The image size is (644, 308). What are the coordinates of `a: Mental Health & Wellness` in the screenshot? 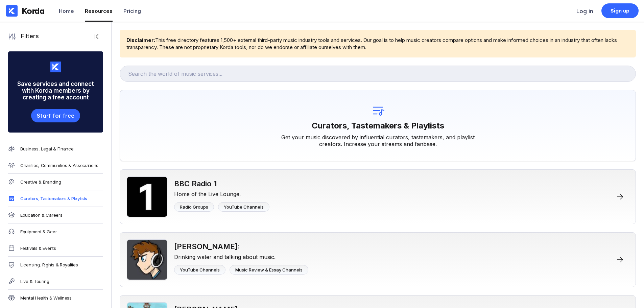 It's located at (55, 298).